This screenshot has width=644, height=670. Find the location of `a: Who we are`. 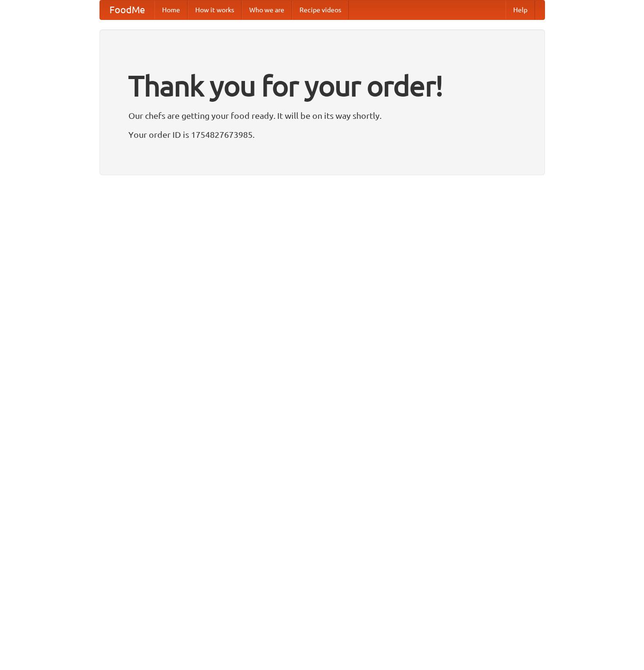

a: Who we are is located at coordinates (267, 10).